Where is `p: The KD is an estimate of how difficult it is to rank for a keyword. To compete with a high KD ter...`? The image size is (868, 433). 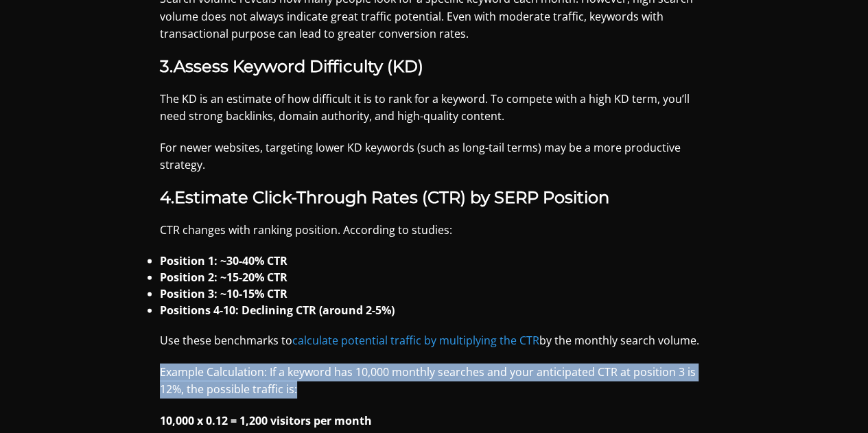
p: The KD is an estimate of how difficult it is to rank for a keyword. To compete with a high KD ter... is located at coordinates (434, 108).